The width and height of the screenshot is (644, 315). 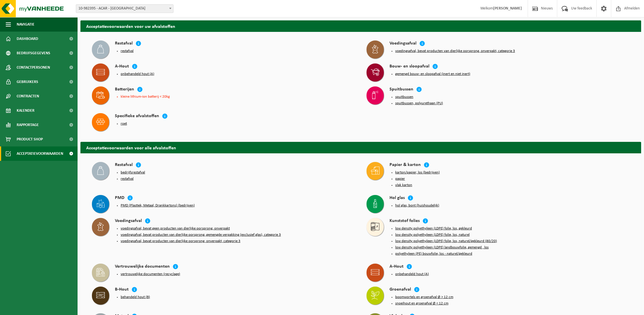 What do you see at coordinates (405, 221) in the screenshot?
I see `h4: Kunststof folies` at bounding box center [405, 221].